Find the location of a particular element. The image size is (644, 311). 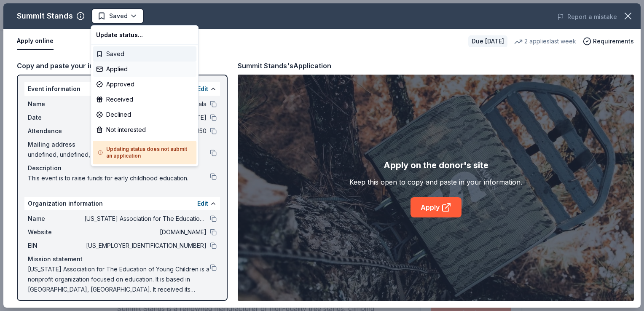

div: Approved is located at coordinates (145, 84).